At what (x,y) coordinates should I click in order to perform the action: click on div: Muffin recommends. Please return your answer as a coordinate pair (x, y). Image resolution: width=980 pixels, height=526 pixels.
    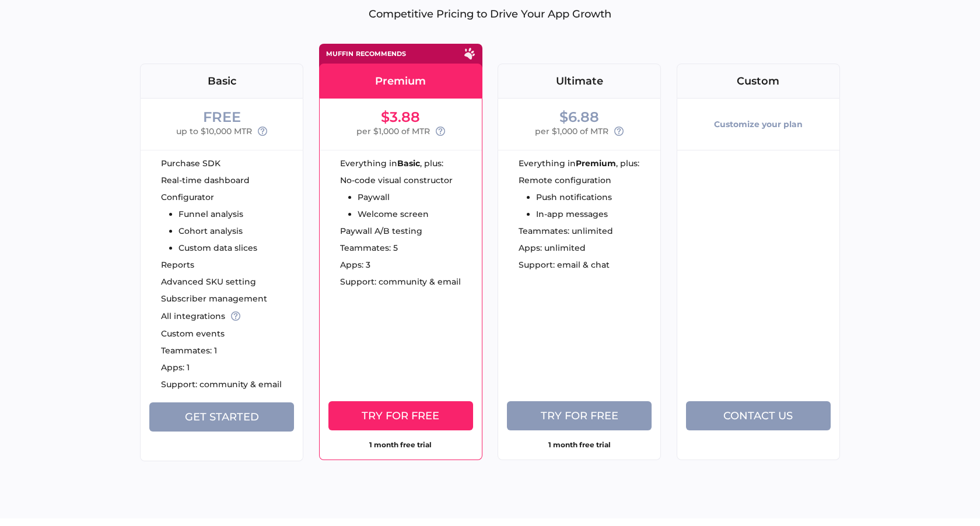
    Looking at the image, I should click on (365, 54).